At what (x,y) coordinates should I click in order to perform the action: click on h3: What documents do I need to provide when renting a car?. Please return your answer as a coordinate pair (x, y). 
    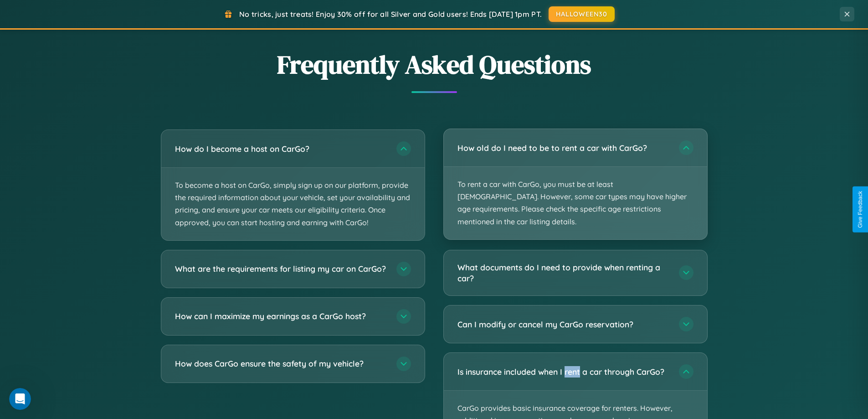
    Looking at the image, I should click on (564, 273).